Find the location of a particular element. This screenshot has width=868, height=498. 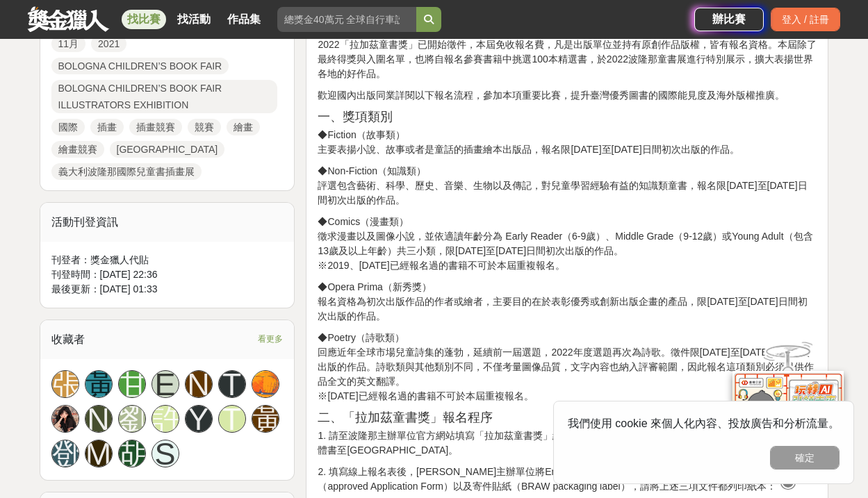

a: 找活動 is located at coordinates (193, 19).